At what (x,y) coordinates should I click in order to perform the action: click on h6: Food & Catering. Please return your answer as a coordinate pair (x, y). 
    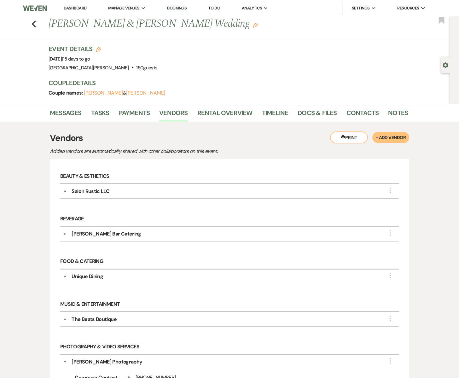
    Looking at the image, I should click on (229, 262).